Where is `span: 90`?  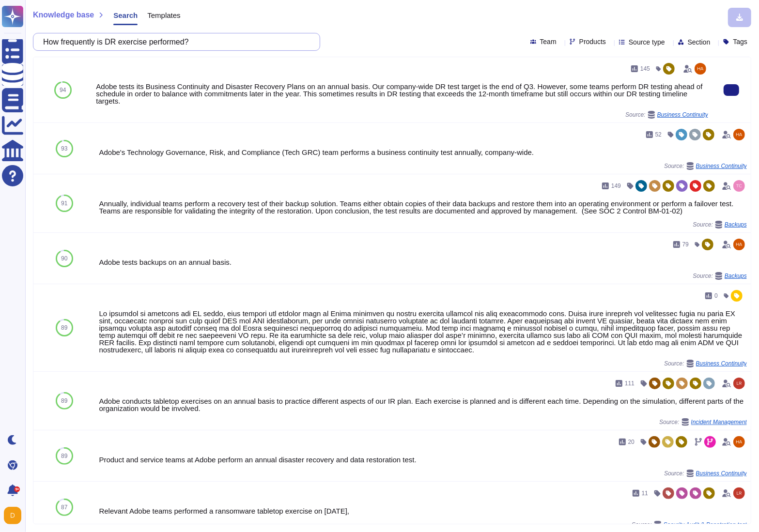
span: 90 is located at coordinates (64, 258).